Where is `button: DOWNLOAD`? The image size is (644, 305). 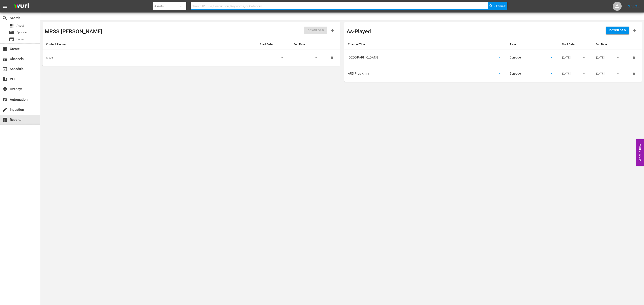 button: DOWNLOAD is located at coordinates (617, 30).